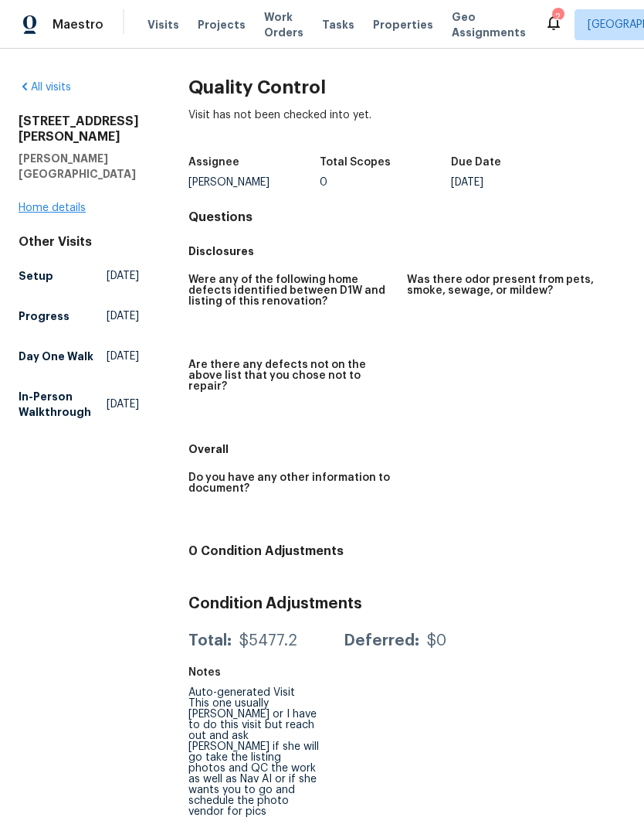  I want to click on h5: Were any of the following home defects identified between D1W and listing of this renovation?, so click(291, 290).